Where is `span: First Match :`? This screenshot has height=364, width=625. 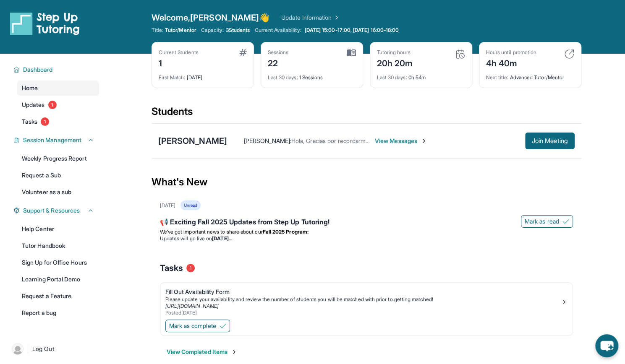
span: First Match : is located at coordinates (172, 77).